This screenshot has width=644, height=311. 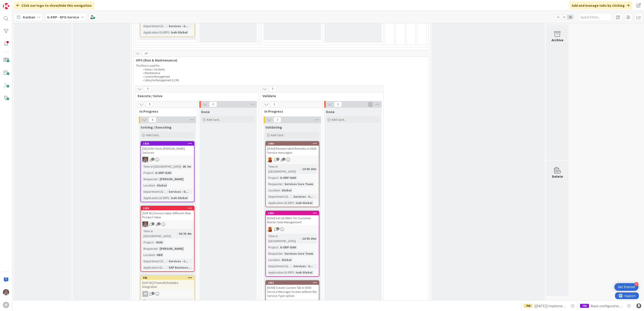 I want to click on span: OPS (Run & Maintenance), so click(x=279, y=60).